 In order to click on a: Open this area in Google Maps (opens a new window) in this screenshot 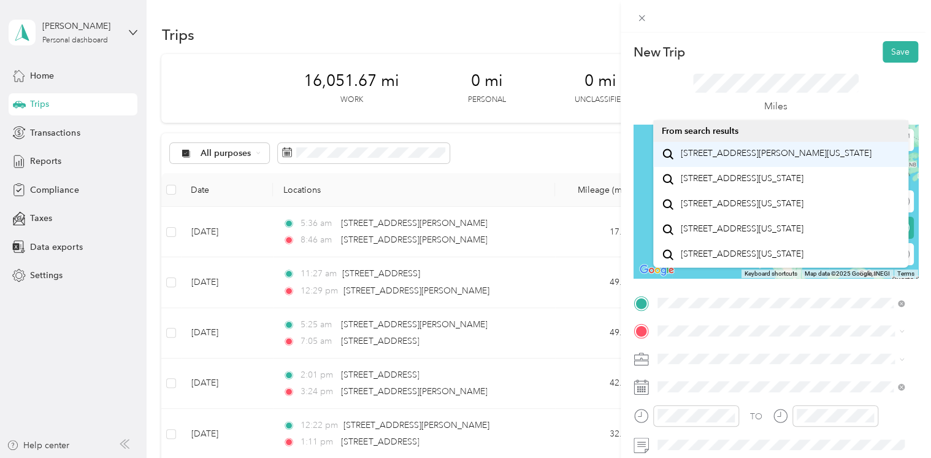, I will do `click(657, 270)`.